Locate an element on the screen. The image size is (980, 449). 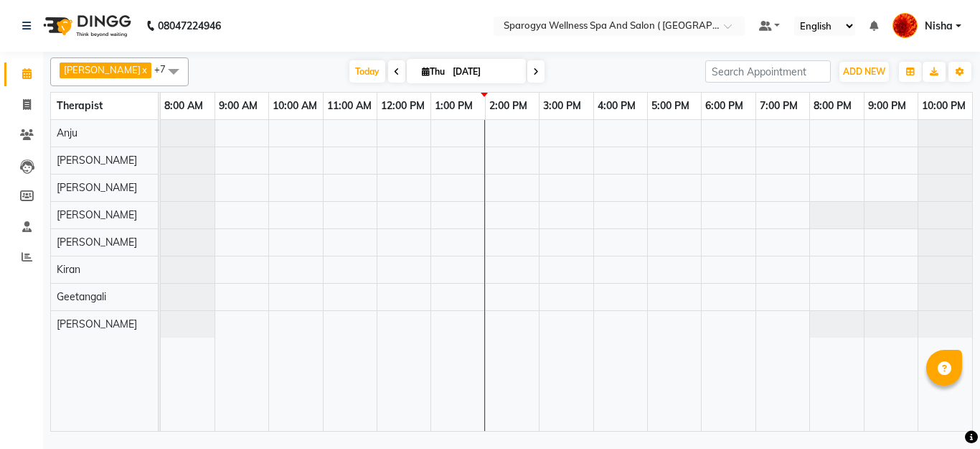
img: Nisha is located at coordinates (904, 25).